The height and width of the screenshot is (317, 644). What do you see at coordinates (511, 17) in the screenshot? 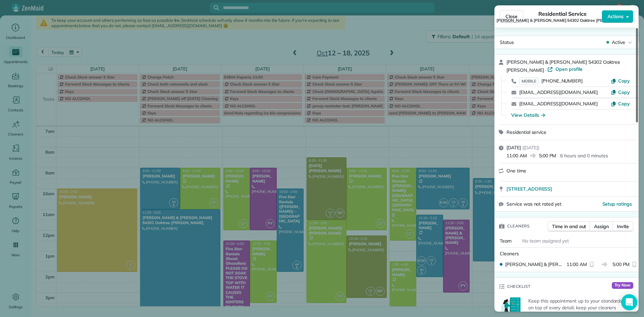
I see `button: Close` at bounding box center [511, 17].